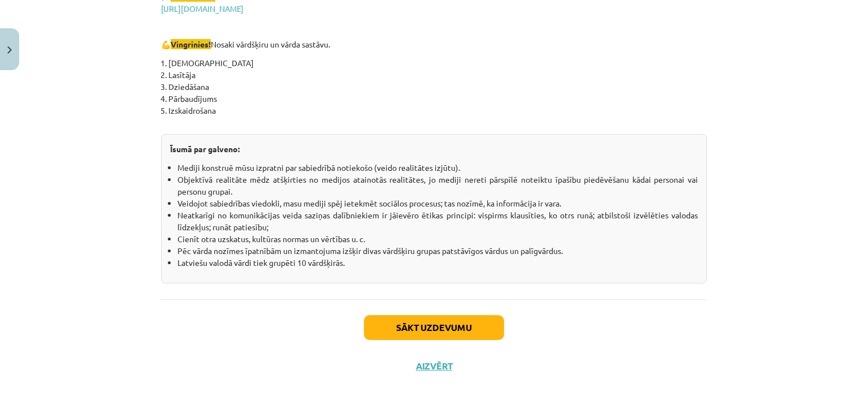 This screenshot has height=413, width=868. What do you see at coordinates (434, 328) in the screenshot?
I see `button: Sākt uzdevumu` at bounding box center [434, 328].